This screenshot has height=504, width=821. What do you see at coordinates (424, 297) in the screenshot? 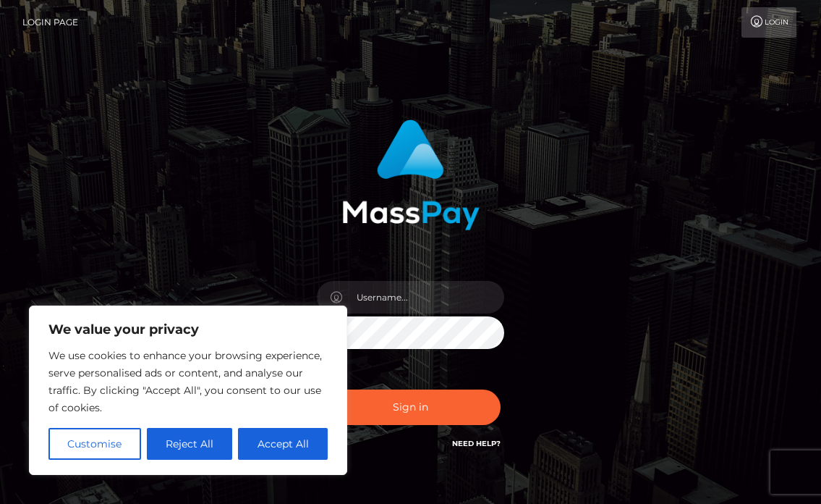
I see `input: Username...` at bounding box center [424, 297].